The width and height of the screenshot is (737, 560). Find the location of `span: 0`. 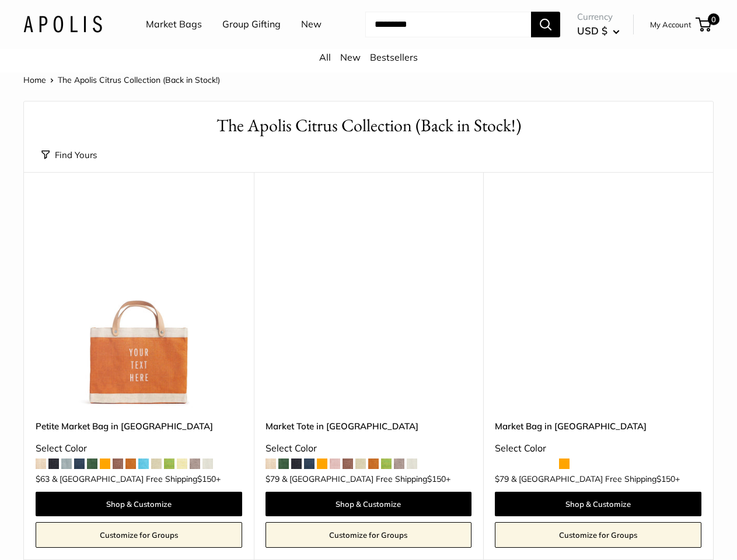

span: 0 is located at coordinates (714, 19).